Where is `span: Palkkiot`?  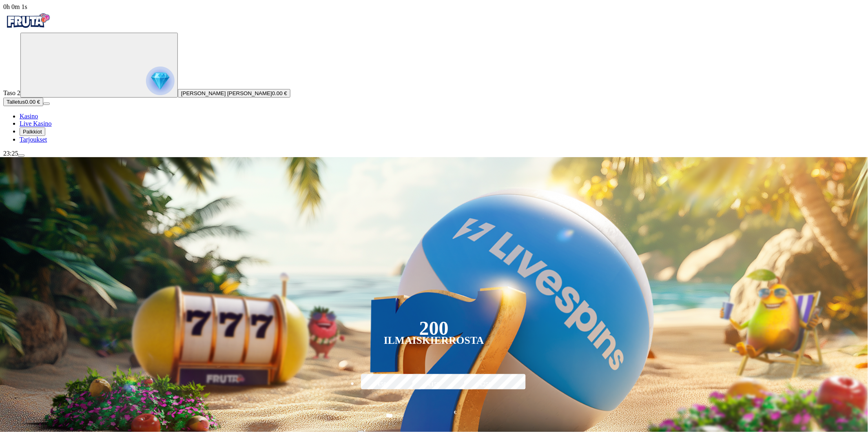 span: Palkkiot is located at coordinates (33, 132).